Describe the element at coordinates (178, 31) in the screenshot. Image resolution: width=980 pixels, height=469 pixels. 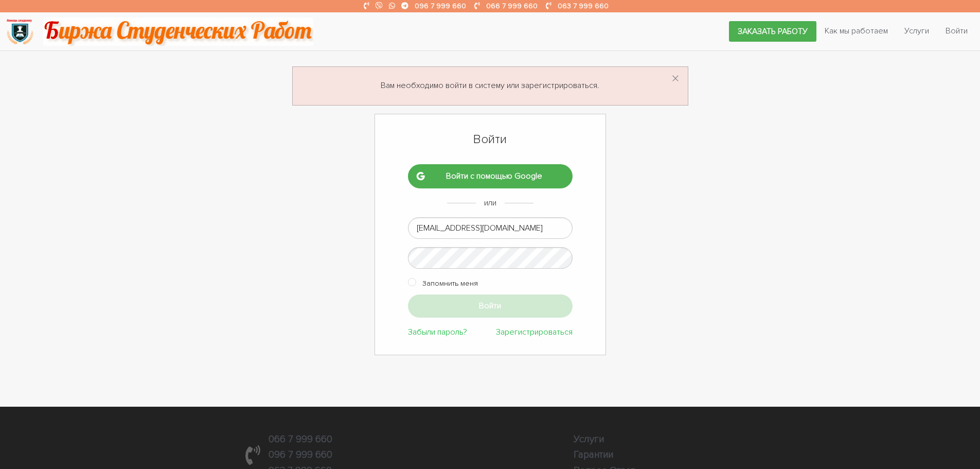
I see `img: motto-2ce64da2796df845c65ce8f9480b9c9d679903764b3ca6da4b6de107518df0fe.gif` at that location.